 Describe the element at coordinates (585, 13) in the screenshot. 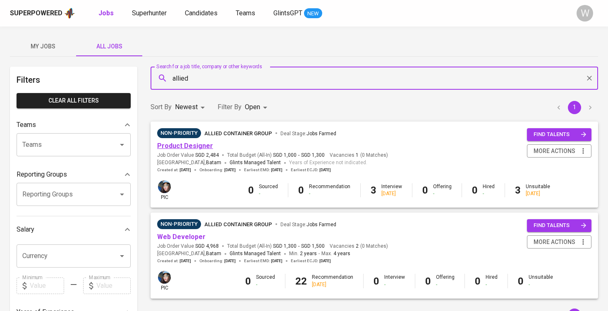

I see `div: W` at that location.